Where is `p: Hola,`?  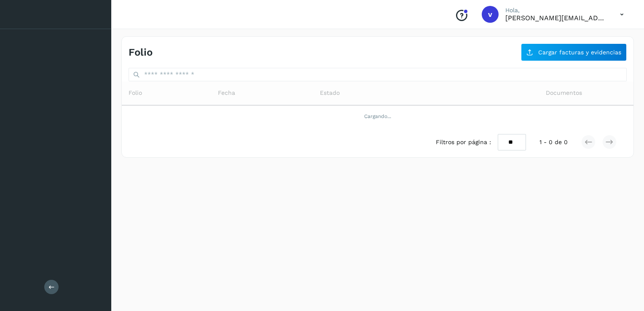 p: Hola, is located at coordinates (556, 10).